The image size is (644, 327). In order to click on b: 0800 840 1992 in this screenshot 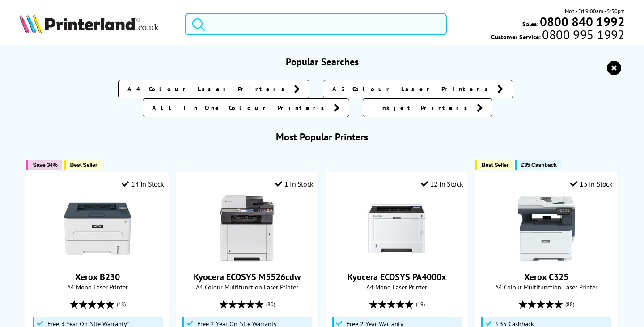, I will do `click(582, 21)`.